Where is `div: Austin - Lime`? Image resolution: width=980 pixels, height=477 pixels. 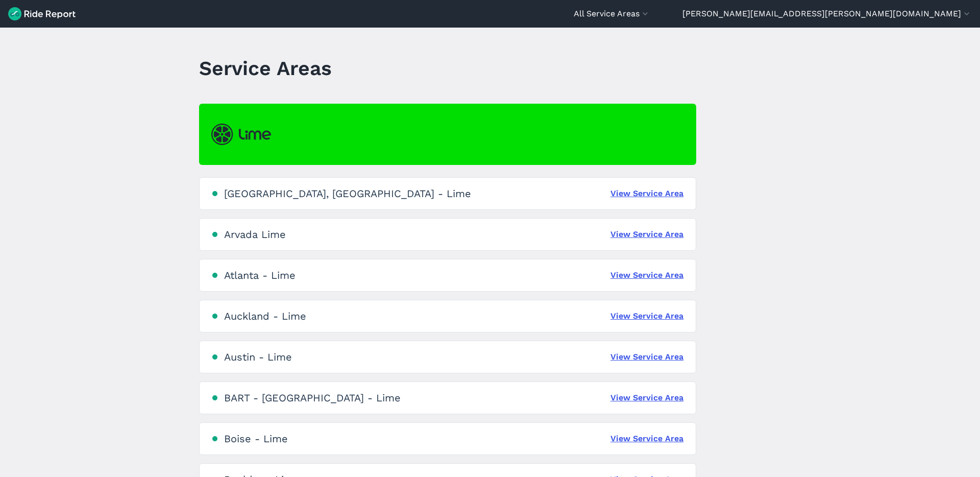
div: Austin - Lime is located at coordinates (258, 357).